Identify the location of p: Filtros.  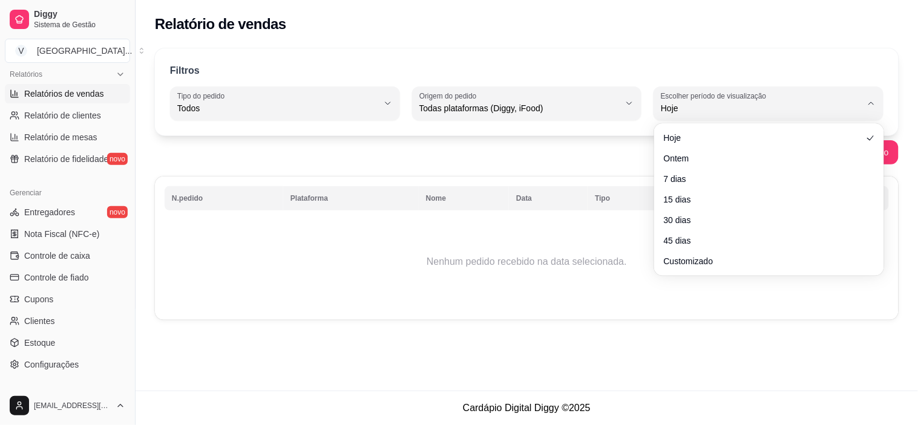
(185, 71).